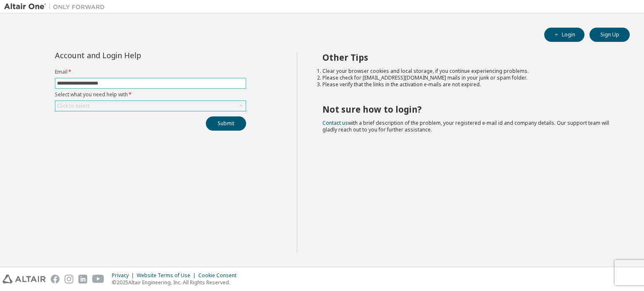 This screenshot has height=291, width=644. I want to click on img: instagram.svg, so click(69, 279).